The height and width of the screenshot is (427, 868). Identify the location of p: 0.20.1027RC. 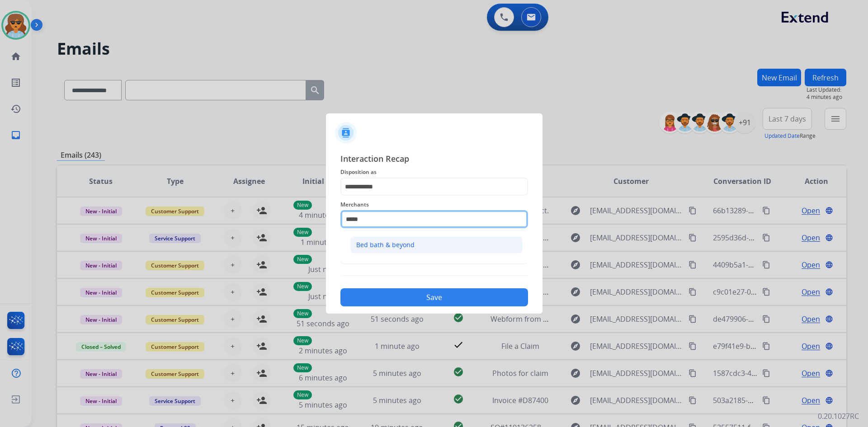
(838, 417).